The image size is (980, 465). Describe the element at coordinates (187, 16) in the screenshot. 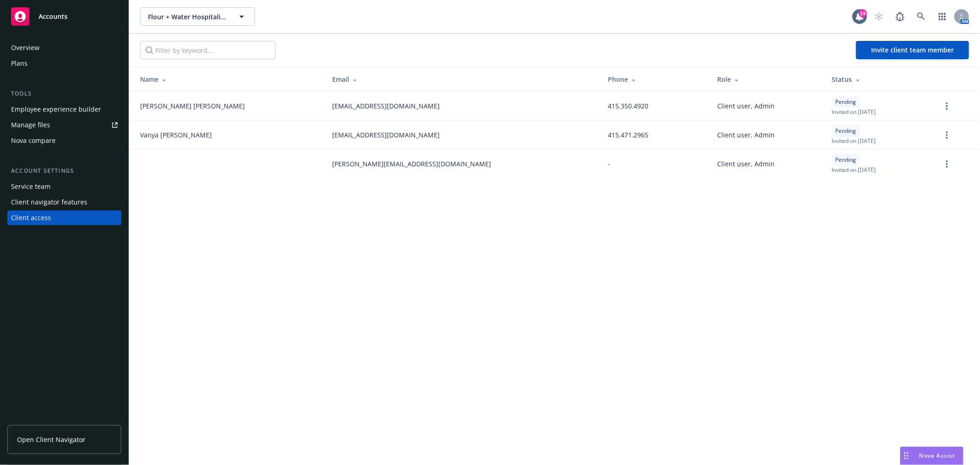

I see `span: Flour + Water Hospitality Group` at that location.